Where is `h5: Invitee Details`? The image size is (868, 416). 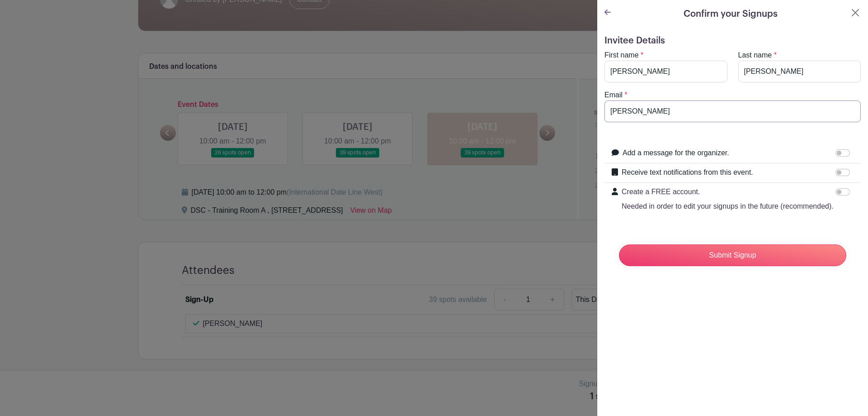
h5: Invitee Details is located at coordinates (732, 41).